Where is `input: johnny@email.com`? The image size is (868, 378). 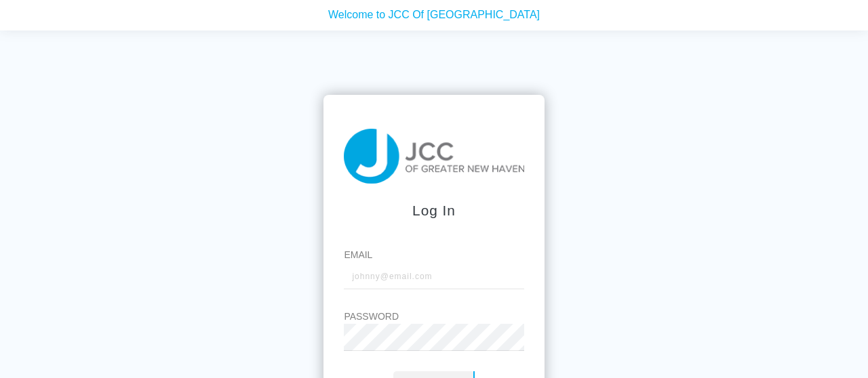
input: johnny@email.com is located at coordinates (433, 276).